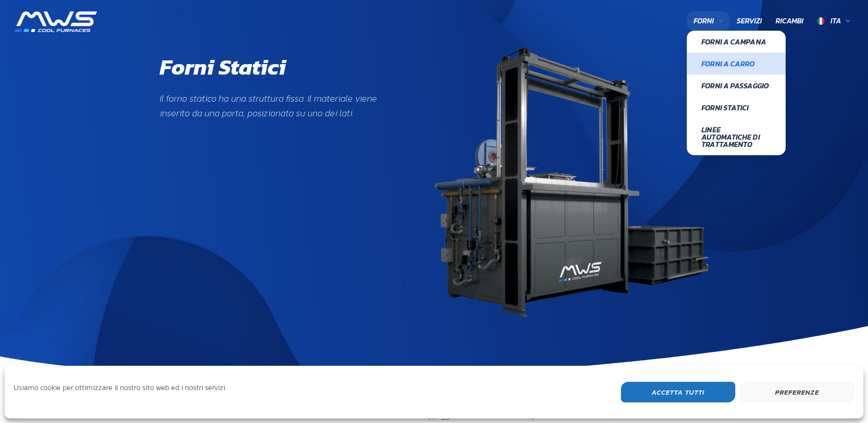 The image size is (868, 423). I want to click on img: MWS s.r.l., so click(56, 22).